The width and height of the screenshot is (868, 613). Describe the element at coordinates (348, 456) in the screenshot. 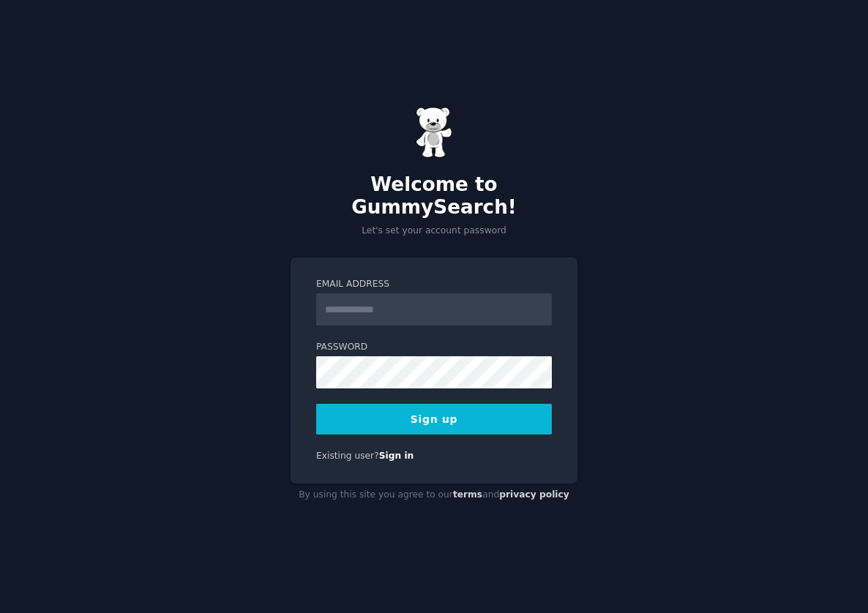

I see `span: Existing user?` at that location.